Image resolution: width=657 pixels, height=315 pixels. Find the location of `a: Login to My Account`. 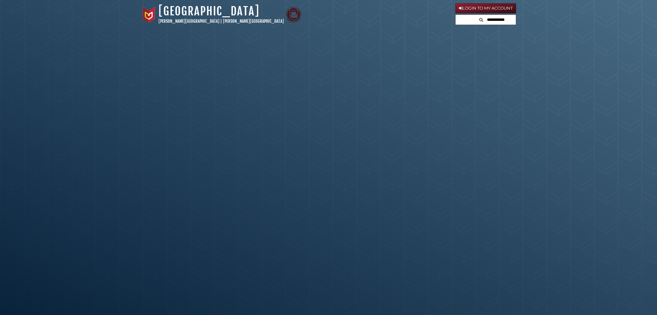

a: Login to My Account is located at coordinates (486, 8).